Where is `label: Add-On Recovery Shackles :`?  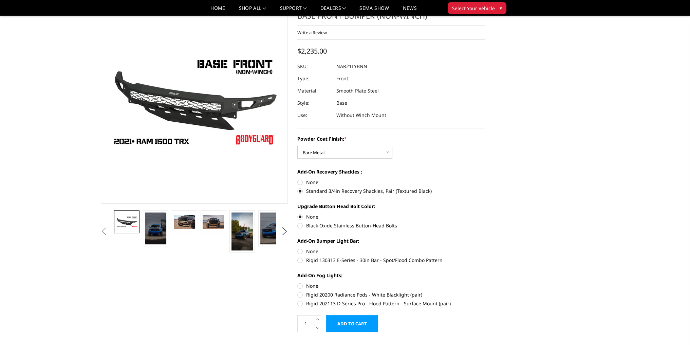 label: Add-On Recovery Shackles : is located at coordinates (391, 172).